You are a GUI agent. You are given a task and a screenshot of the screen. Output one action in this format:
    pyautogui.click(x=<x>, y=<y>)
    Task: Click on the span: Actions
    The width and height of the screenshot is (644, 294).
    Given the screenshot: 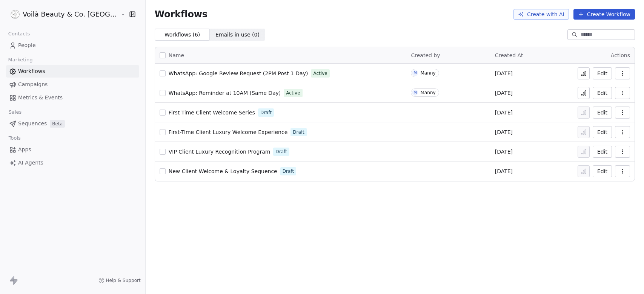 What is the action you would take?
    pyautogui.click(x=620, y=55)
    